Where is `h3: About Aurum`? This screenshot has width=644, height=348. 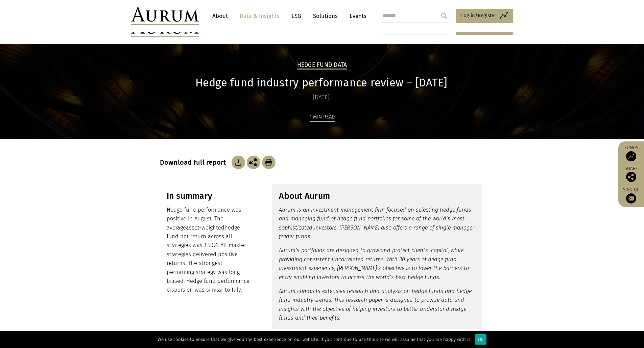 h3: About Aurum is located at coordinates (377, 196).